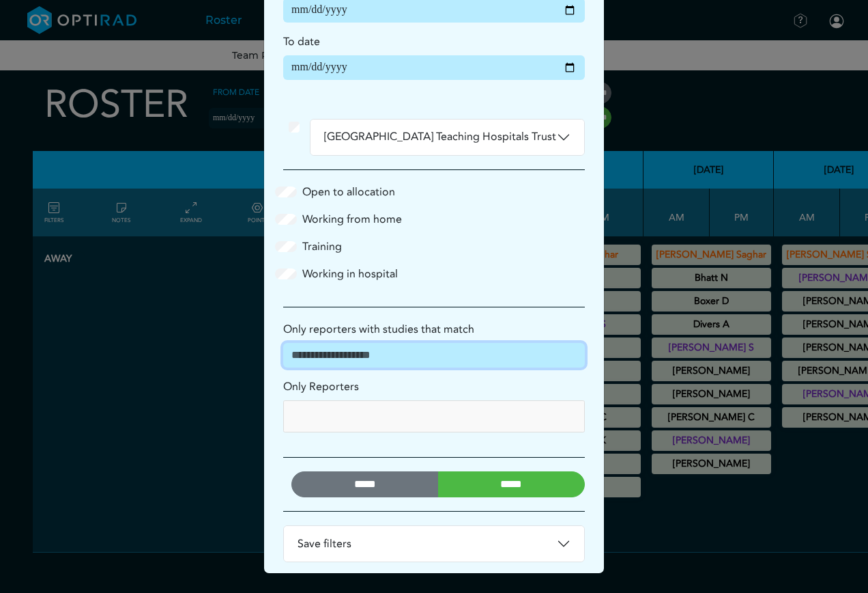  I want to click on label: Only Reporters, so click(321, 387).